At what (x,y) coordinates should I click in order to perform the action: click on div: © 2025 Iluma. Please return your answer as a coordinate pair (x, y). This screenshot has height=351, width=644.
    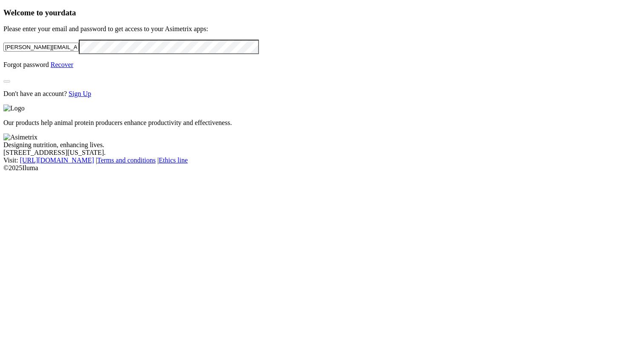
    Looking at the image, I should click on (322, 168).